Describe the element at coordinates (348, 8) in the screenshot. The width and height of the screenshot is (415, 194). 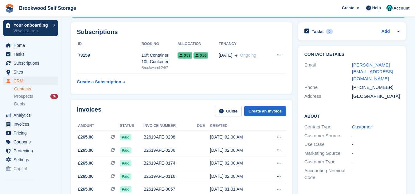
I see `span: Create` at that location.